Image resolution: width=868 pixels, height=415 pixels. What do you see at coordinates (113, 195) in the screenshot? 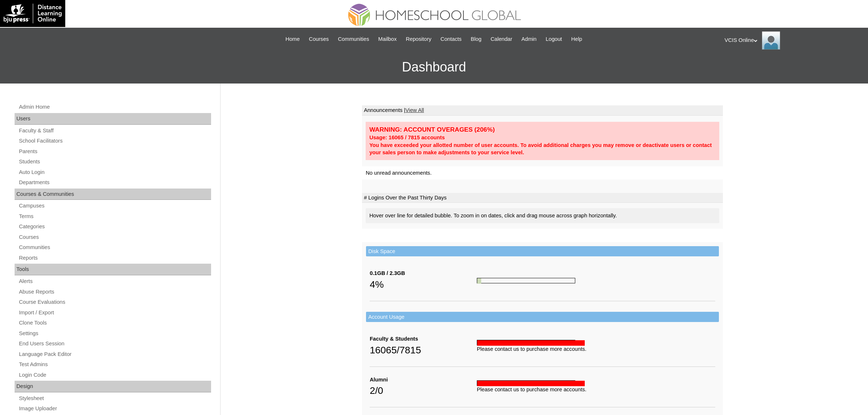
I see `div: Courses & Communities` at bounding box center [113, 195].